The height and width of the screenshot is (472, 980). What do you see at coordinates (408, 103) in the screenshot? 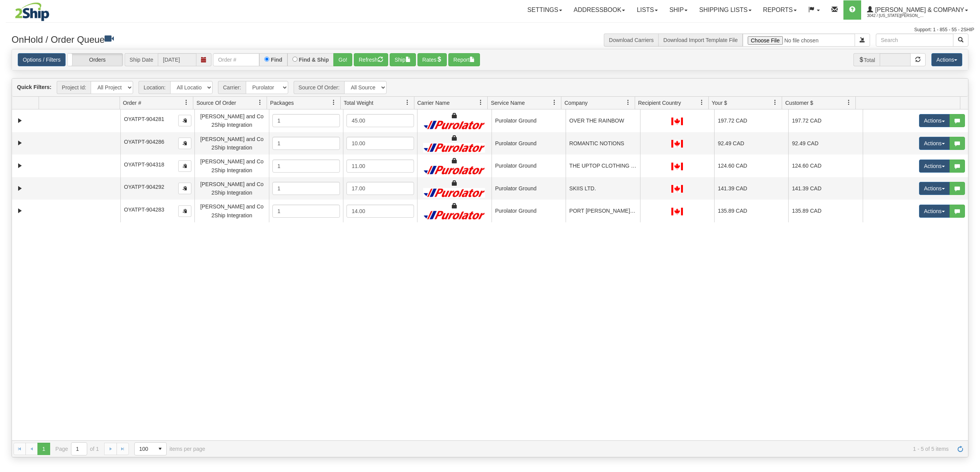
I see `a: Total Weight filter column settings` at bounding box center [408, 103].